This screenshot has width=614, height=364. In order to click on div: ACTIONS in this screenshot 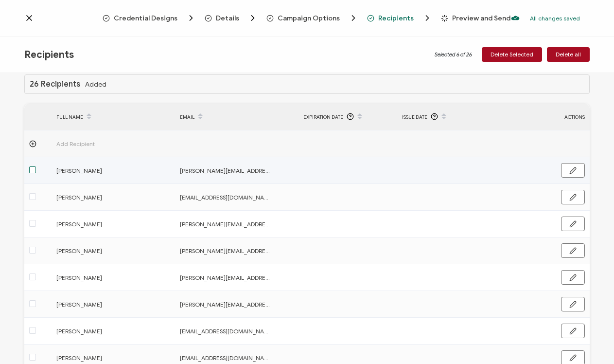, I will do `click(543, 117)`.